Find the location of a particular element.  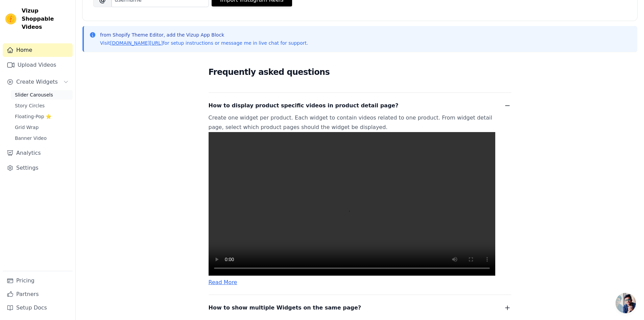

span: How to show multiple Widgets on the same page? is located at coordinates (285, 307).